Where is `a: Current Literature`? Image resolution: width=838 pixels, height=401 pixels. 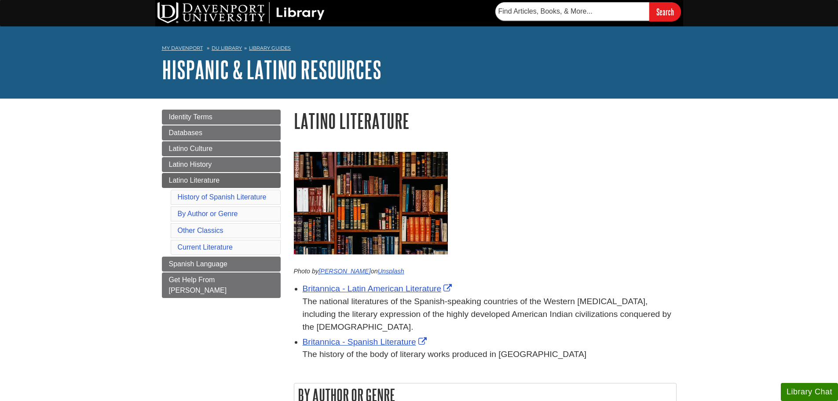
a: Current Literature is located at coordinates (205, 247).